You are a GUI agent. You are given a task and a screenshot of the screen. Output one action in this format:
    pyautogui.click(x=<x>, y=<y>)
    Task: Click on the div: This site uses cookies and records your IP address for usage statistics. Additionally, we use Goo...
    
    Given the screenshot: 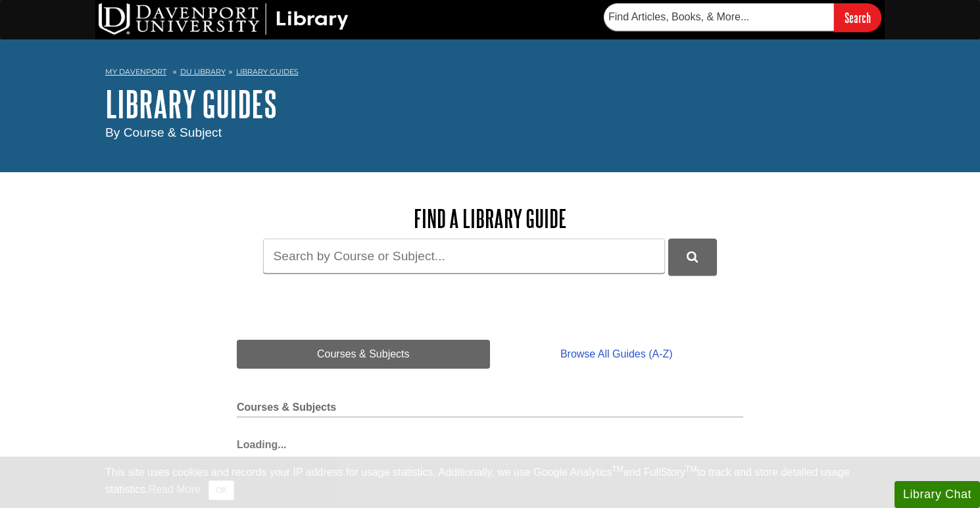 What is the action you would take?
    pyautogui.click(x=490, y=482)
    